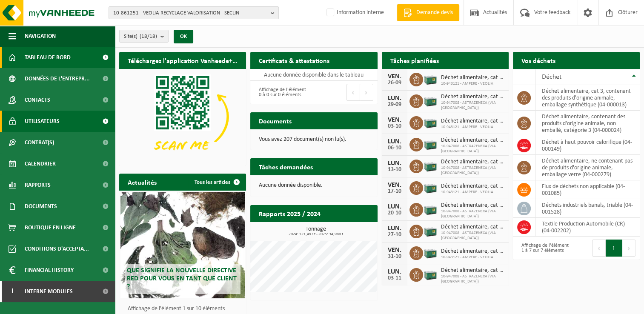  Describe the element at coordinates (184, 309) in the screenshot. I see `p: Affichage de l'élément 1 sur 10 éléments` at that location.